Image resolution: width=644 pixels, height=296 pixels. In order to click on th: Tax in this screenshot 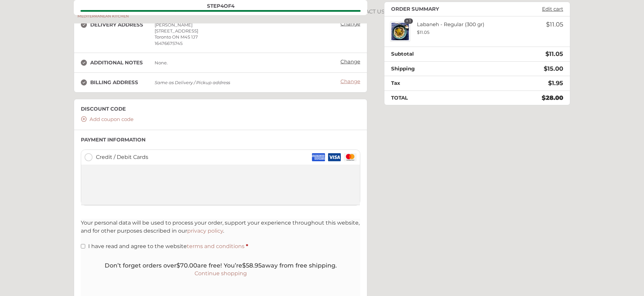, I will do `click(432, 83)`.